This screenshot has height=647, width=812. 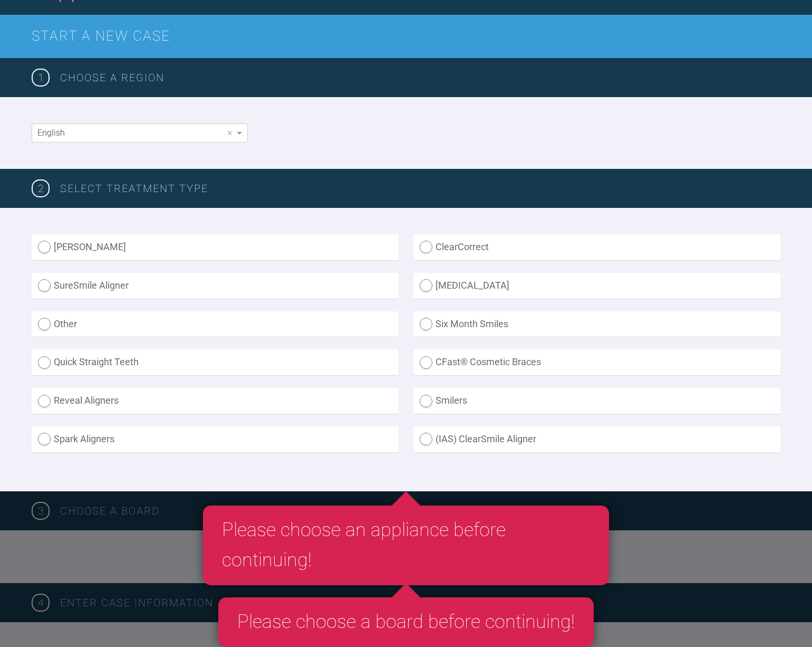 I want to click on label: Six Month Smiles, so click(x=597, y=324).